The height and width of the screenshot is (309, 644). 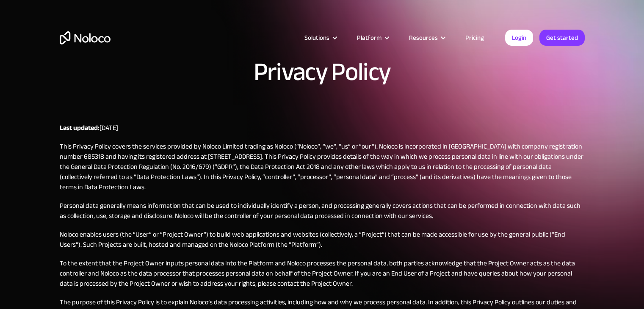 I want to click on a: Login, so click(x=519, y=38).